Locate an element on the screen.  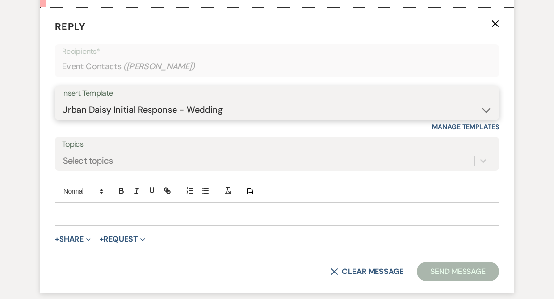
div: Insert Template is located at coordinates (277, 93).